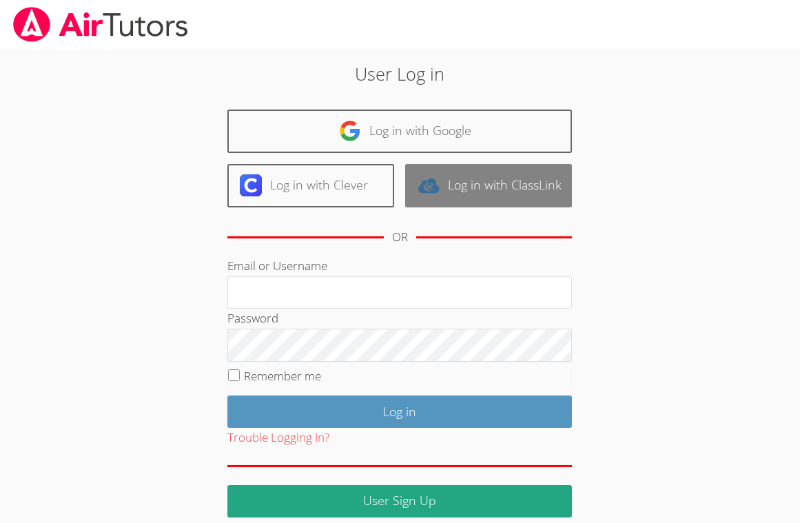 The image size is (800, 523). What do you see at coordinates (350, 131) in the screenshot?
I see `img: google-logo-50288ca7cdecda66e5e0955fdab243c47b7ad437acaf1139b6f446037453330a.svg` at bounding box center [350, 131].